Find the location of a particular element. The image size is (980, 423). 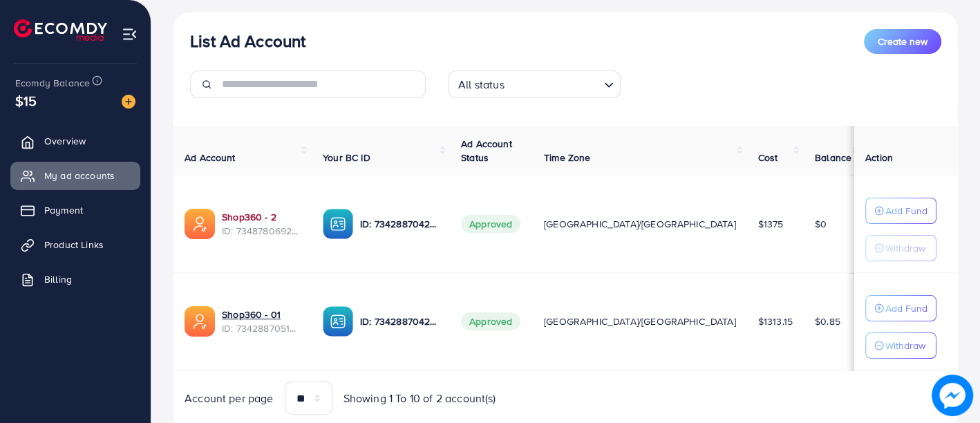

h3: List Ad Account is located at coordinates (248, 40).